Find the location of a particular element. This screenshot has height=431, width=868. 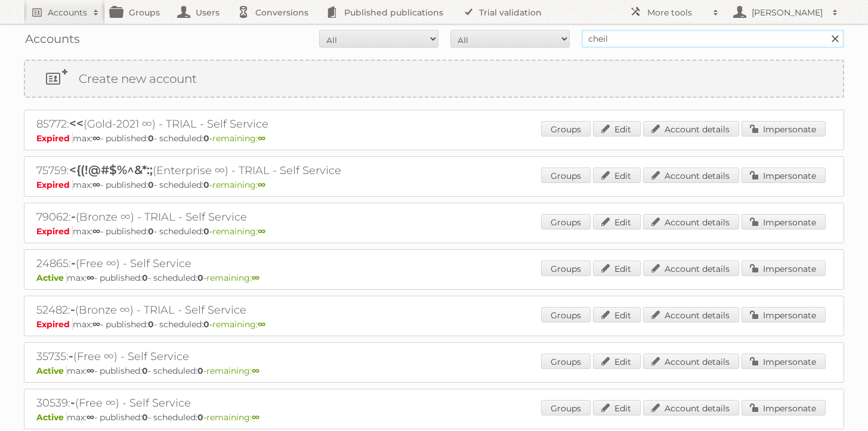

h2: 35735: (Free ∞) - Self Service is located at coordinates (246, 357).